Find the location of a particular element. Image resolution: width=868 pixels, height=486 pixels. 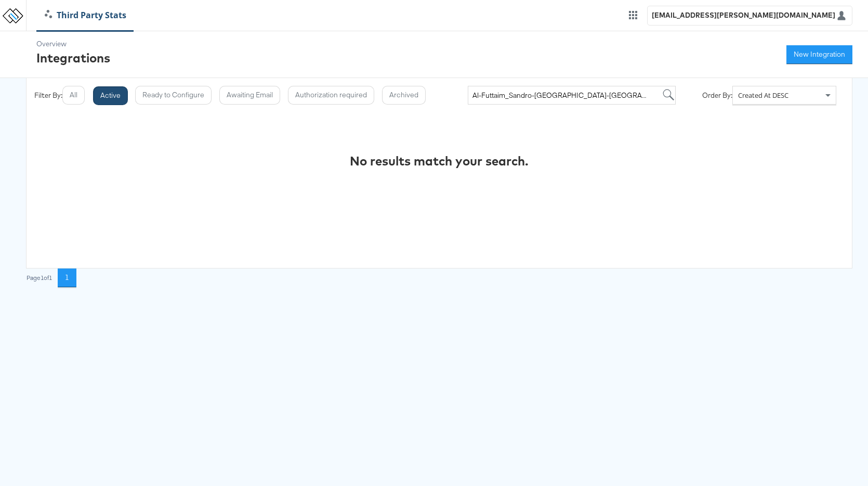

button: All is located at coordinates (73, 95).